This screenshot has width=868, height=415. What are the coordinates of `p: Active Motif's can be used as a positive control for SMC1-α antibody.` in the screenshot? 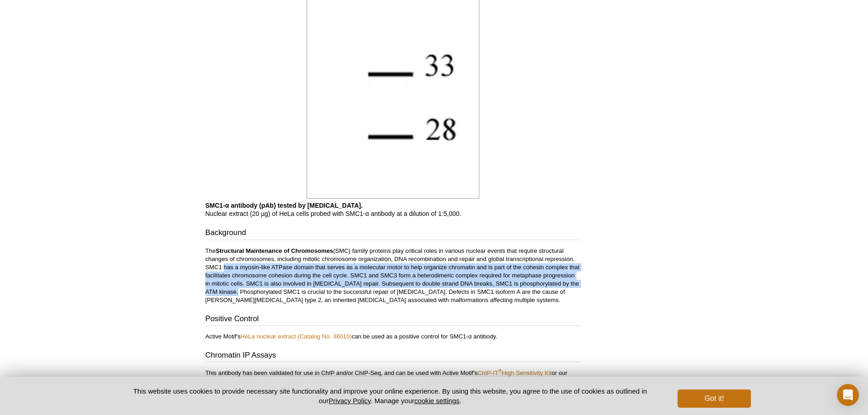 It's located at (393, 337).